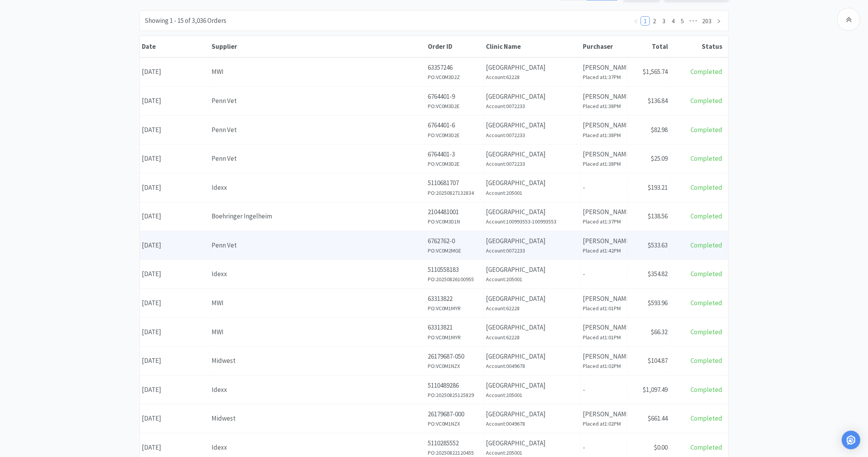 The height and width of the screenshot is (457, 868). What do you see at coordinates (454, 279) in the screenshot?
I see `h6: PO: 20250826100955` at bounding box center [454, 279].